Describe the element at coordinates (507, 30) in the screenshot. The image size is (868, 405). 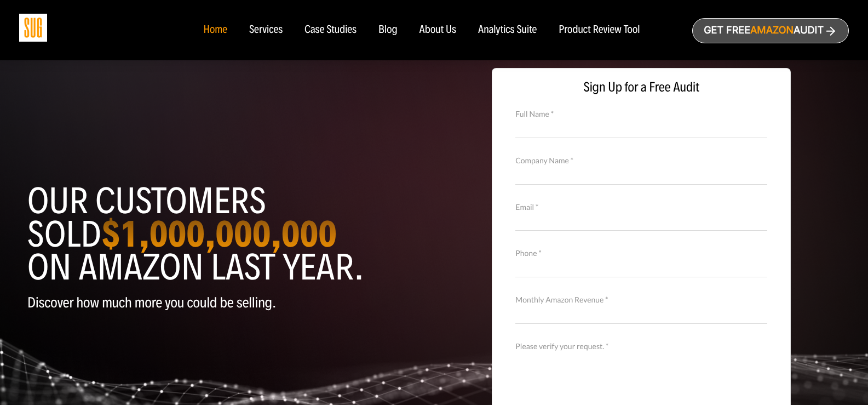
I see `a: Analytics Suite` at that location.